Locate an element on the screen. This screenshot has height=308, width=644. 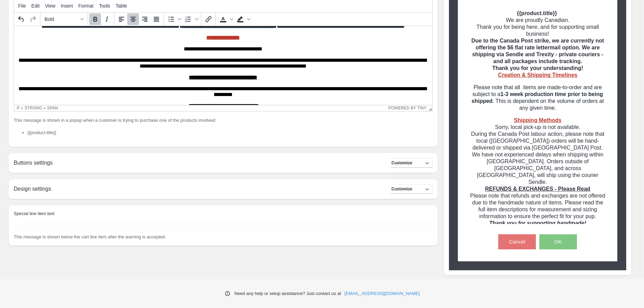
div: strong is located at coordinates (33, 108).